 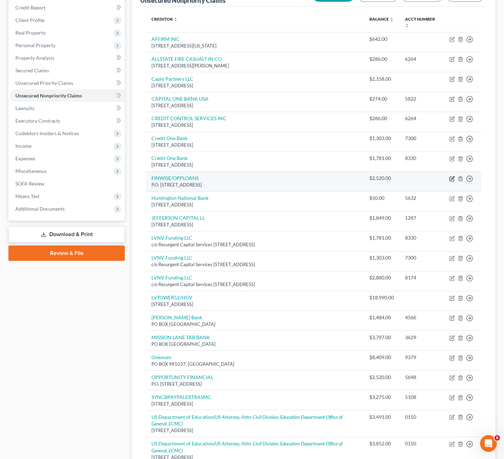 What do you see at coordinates (35, 45) in the screenshot?
I see `span: Personal Property` at bounding box center [35, 45].